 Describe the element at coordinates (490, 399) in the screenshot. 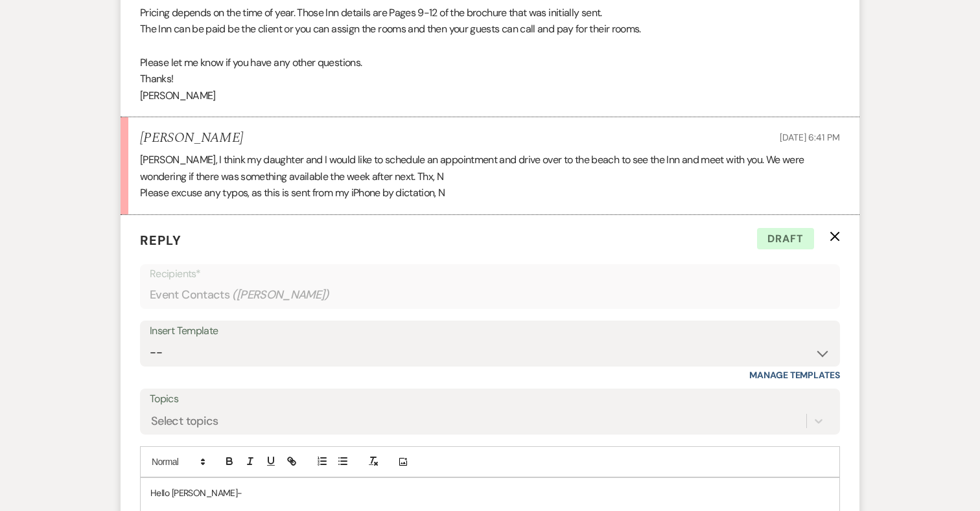

I see `label: Topics` at that location.